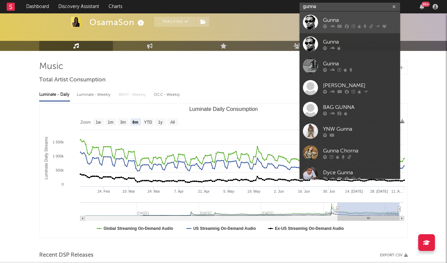 Image resolution: width=447 pixels, height=263 pixels. What do you see at coordinates (111, 122) in the screenshot?
I see `text: 1m` at bounding box center [111, 122].